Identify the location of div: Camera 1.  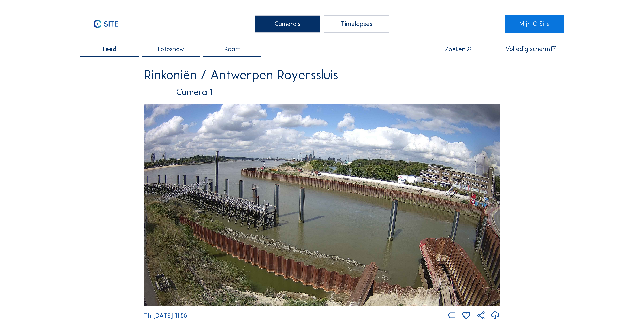
(322, 92).